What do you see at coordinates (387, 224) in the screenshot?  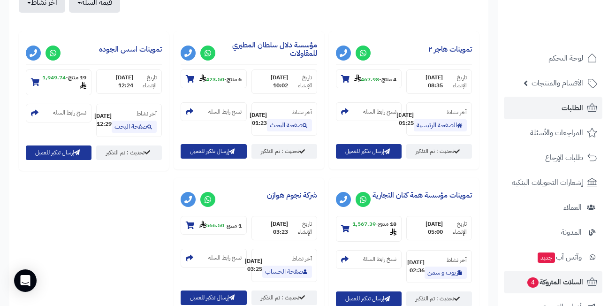 I see `strong: 18 منتج` at bounding box center [387, 224].